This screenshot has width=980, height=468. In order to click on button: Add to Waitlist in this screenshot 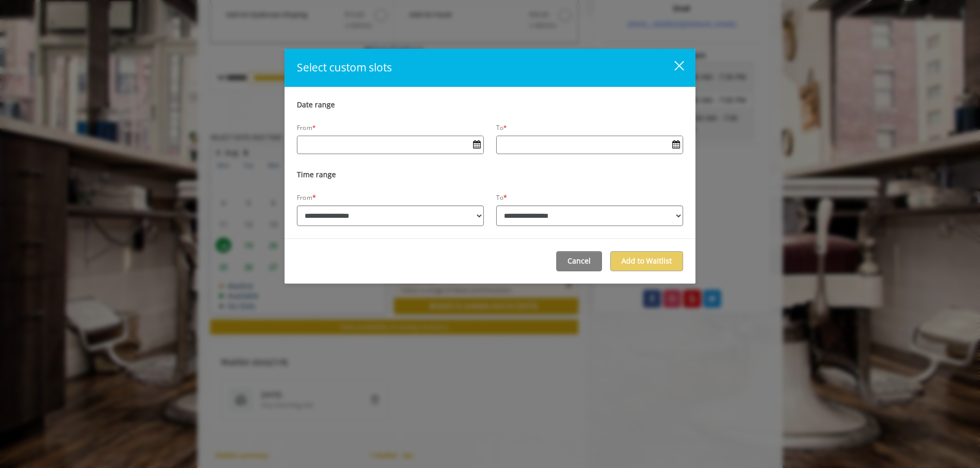, I will do `click(646, 261)`.